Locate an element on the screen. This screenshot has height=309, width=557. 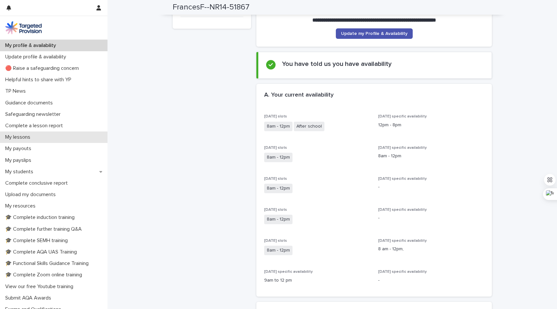
p: 🎓 Complete AQA UAS Training is located at coordinates (42, 251).